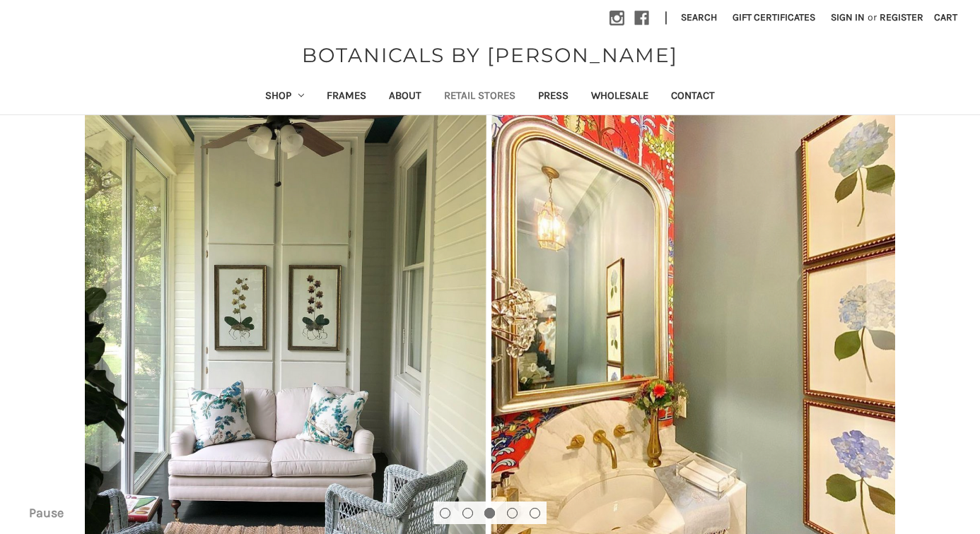 The height and width of the screenshot is (534, 980). I want to click on button: Go to slide 5 of 5, so click(534, 513).